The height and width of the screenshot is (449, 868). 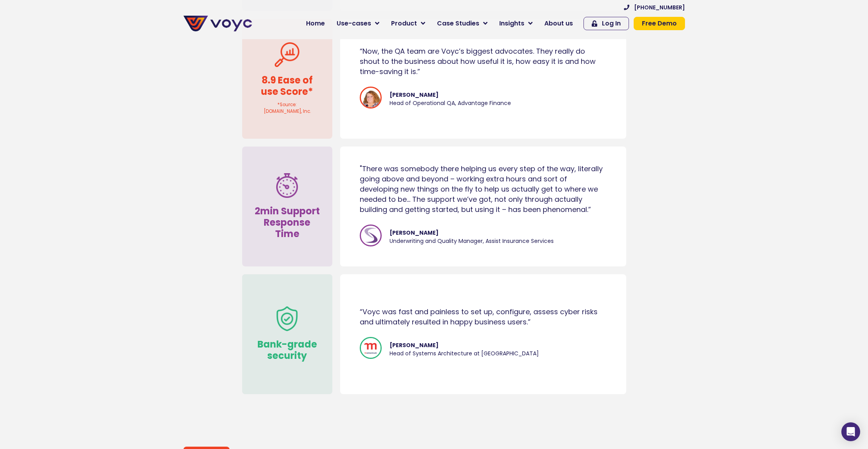 What do you see at coordinates (358, 24) in the screenshot?
I see `a: Use-cases` at bounding box center [358, 24].